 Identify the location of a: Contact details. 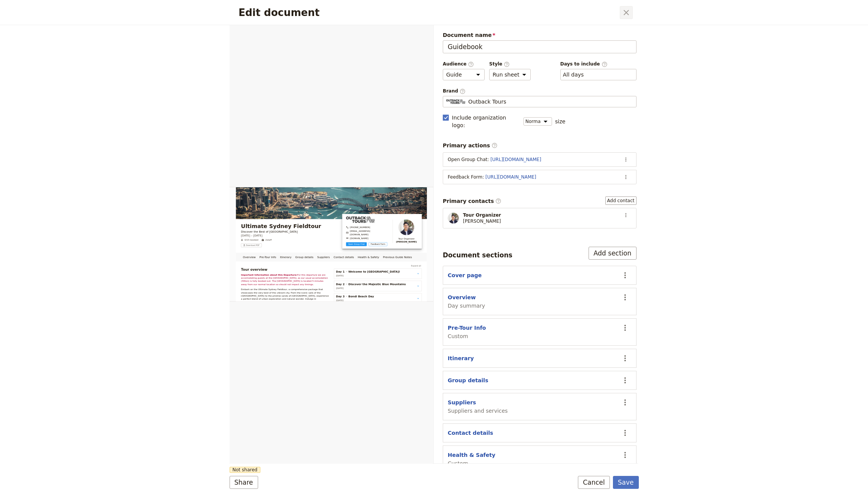
(273, 167).